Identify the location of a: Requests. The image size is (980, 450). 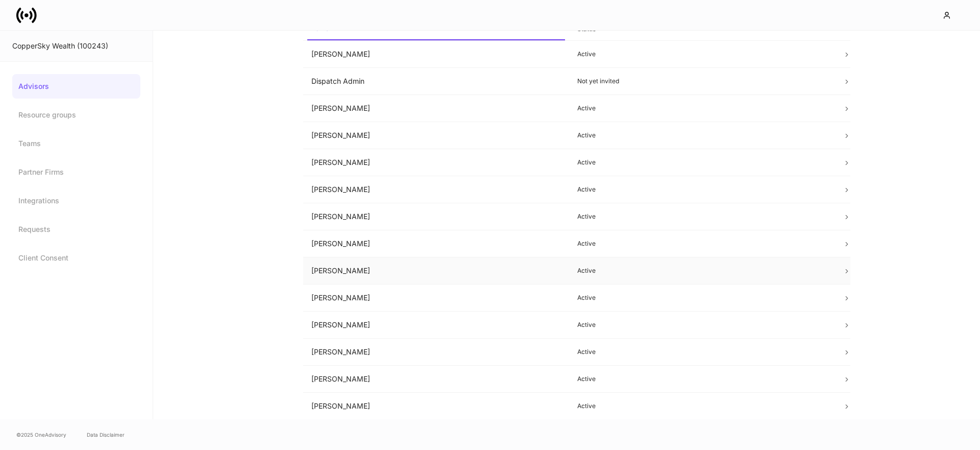
(76, 229).